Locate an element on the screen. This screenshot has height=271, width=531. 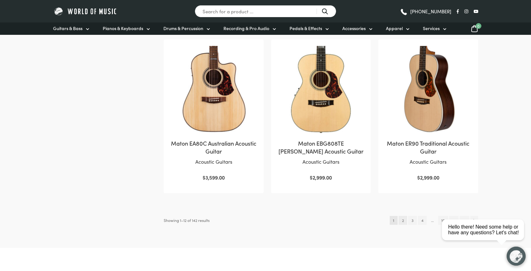
a: Page 4 is located at coordinates (422, 220).